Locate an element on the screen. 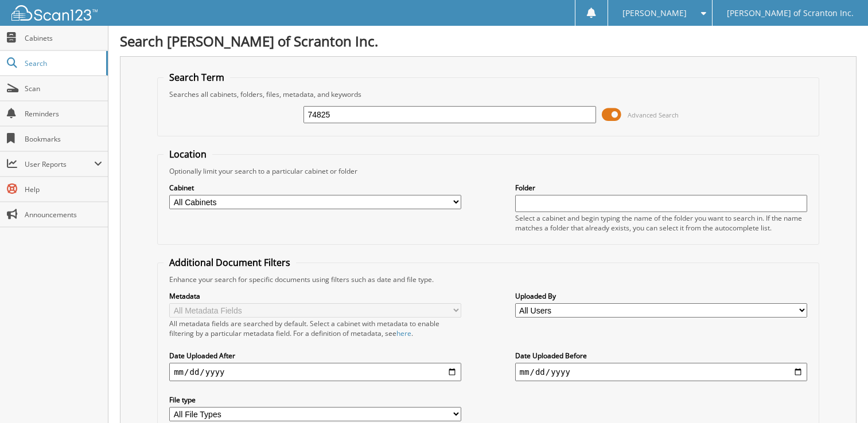 The height and width of the screenshot is (423, 868). div: Searches all cabinets, folders, files, metadata, and keywords is located at coordinates (488, 94).